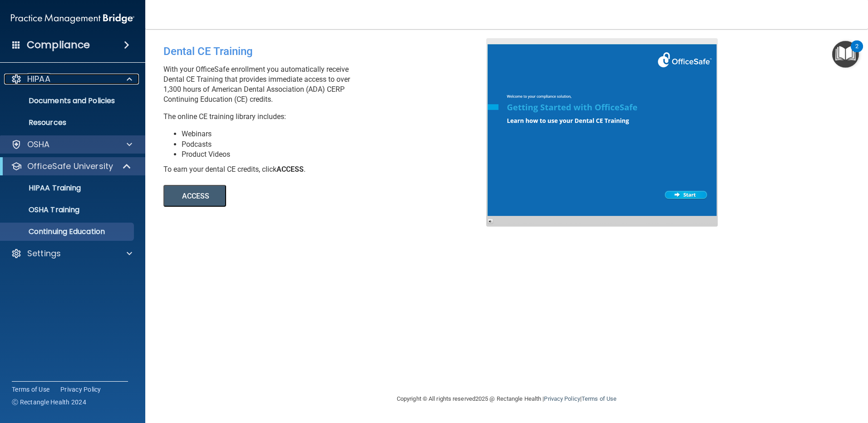 The width and height of the screenshot is (868, 423). I want to click on a: OfficeSafe University, so click(72, 166).